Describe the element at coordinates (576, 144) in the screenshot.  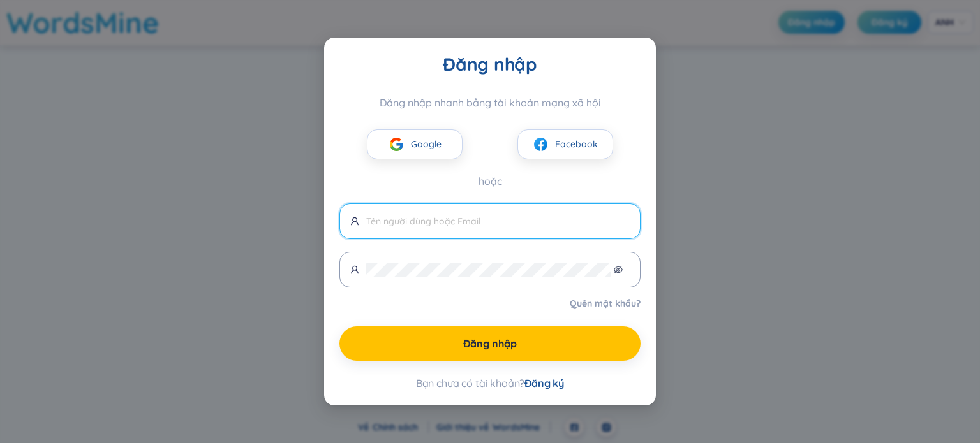
I see `font: Facebook` at that location.